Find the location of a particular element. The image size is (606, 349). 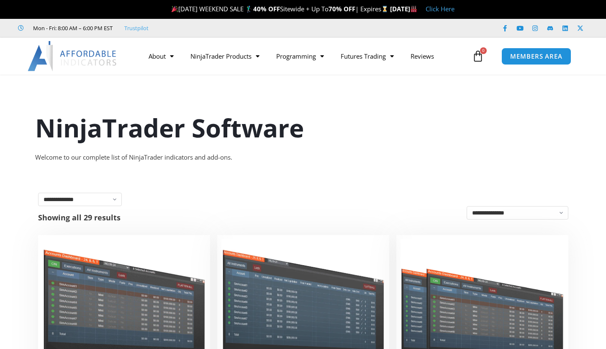

select: Shop order is located at coordinates (517, 213).